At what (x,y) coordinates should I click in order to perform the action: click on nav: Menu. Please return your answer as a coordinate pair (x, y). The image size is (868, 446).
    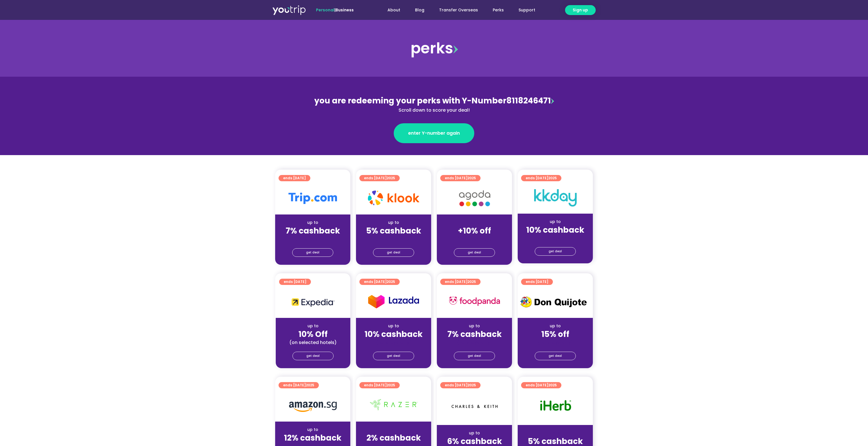
    Looking at the image, I should click on (456, 10).